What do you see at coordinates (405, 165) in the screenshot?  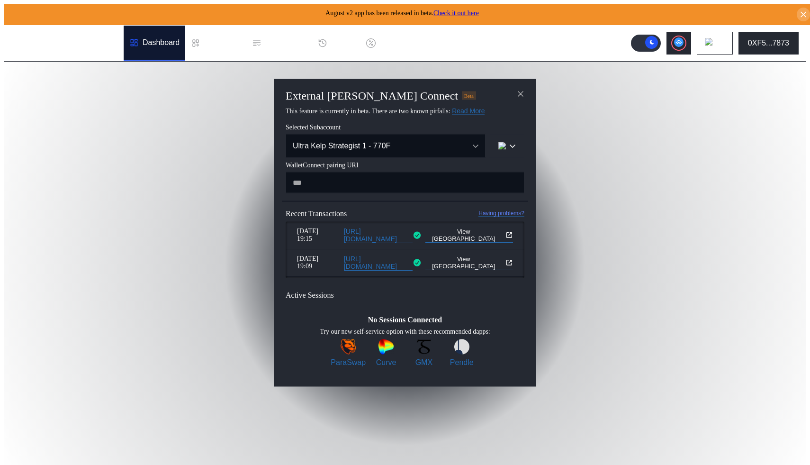 I see `span: WalletConnect pairing URI` at bounding box center [405, 165].